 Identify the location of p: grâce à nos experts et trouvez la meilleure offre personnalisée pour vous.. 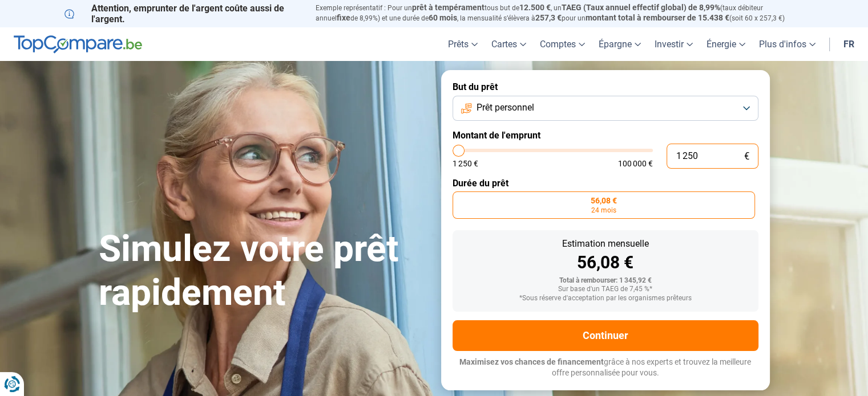
(605, 368).